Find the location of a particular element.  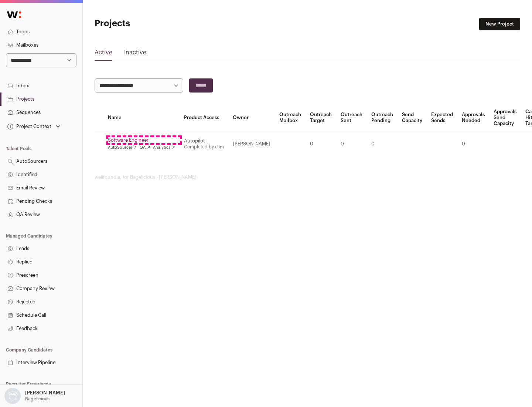

th: Approvals Needed is located at coordinates (474, 118).